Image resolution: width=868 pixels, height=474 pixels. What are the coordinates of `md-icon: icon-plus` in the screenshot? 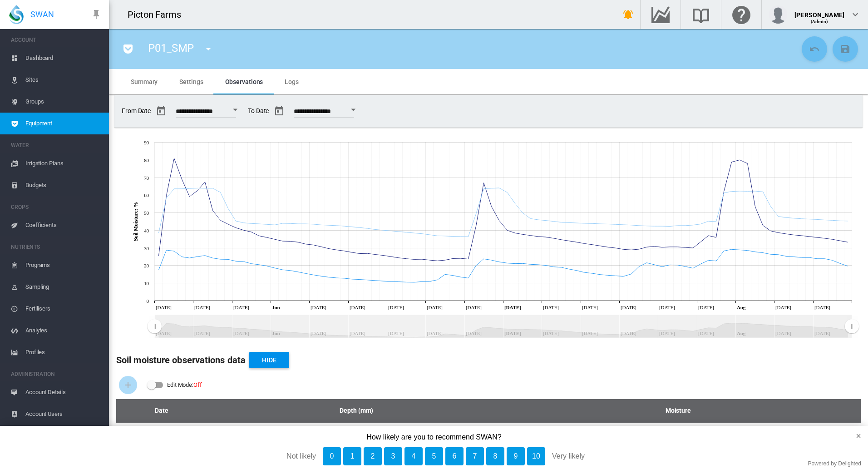 It's located at (128, 386).